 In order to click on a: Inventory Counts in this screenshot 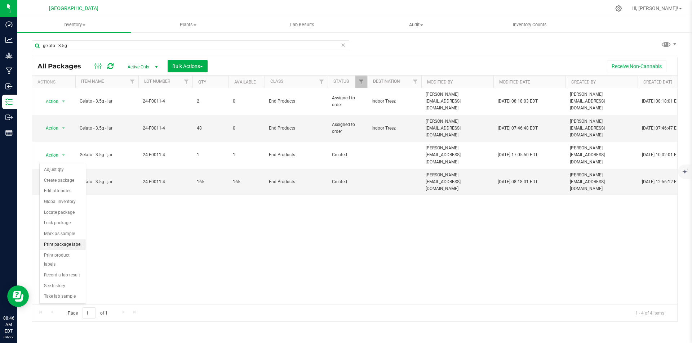, I will do `click(530, 25)`.